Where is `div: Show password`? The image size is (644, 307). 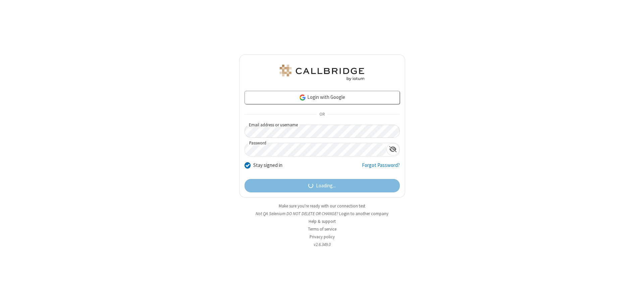 div: Show password is located at coordinates (393, 149).